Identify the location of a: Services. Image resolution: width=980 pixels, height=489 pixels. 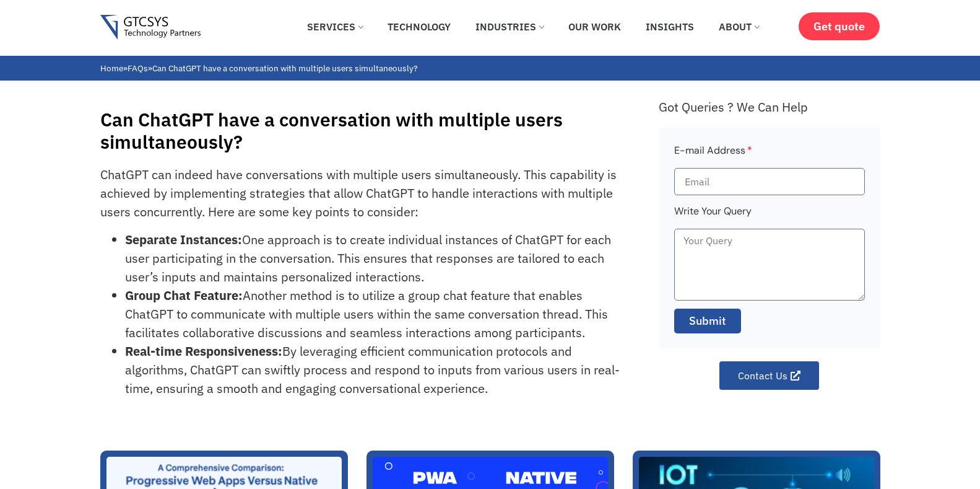
(335, 27).